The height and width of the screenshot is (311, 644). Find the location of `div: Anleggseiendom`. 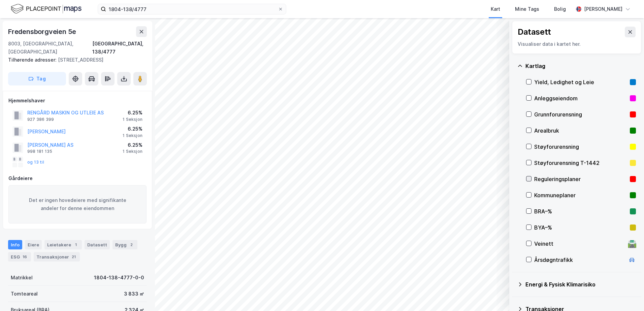

div: Anleggseiendom is located at coordinates (581, 99).